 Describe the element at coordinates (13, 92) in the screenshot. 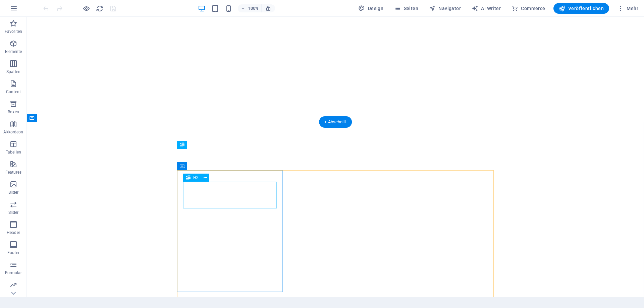

I see `p: Content` at that location.